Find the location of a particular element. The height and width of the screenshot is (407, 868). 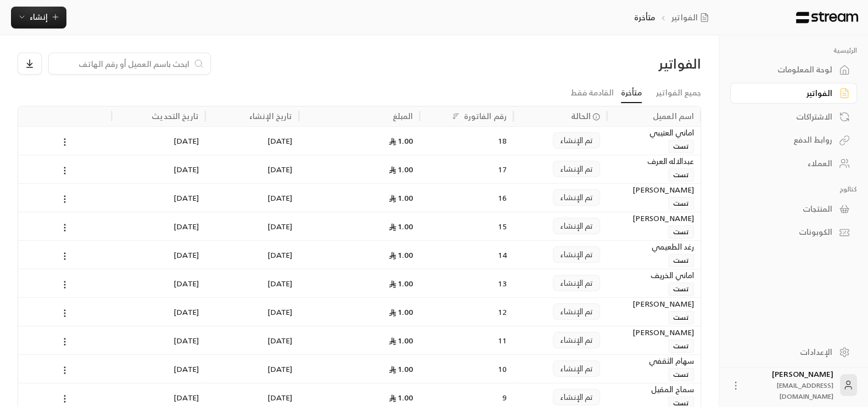

span: الحالة is located at coordinates (580, 116).